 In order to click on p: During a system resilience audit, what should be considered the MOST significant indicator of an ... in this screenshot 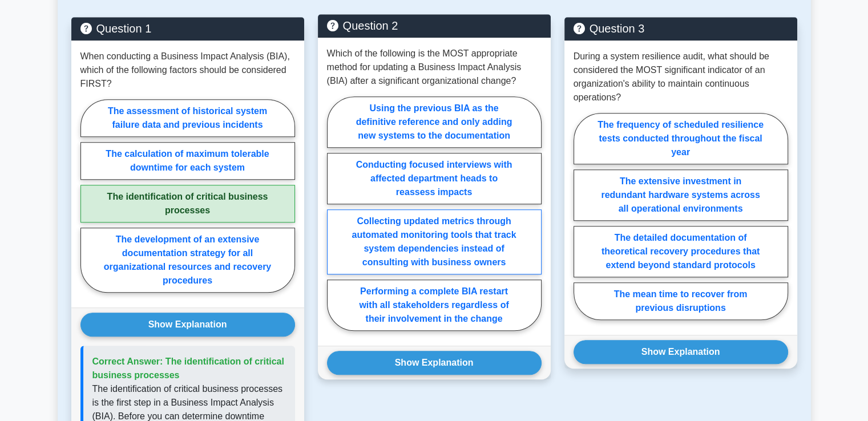, I will do `click(681, 77)`.